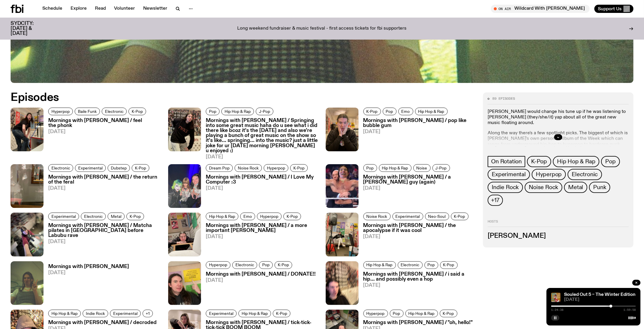 The width and height of the screenshot is (644, 329). What do you see at coordinates (422, 167) in the screenshot?
I see `span: Noise` at bounding box center [422, 167].